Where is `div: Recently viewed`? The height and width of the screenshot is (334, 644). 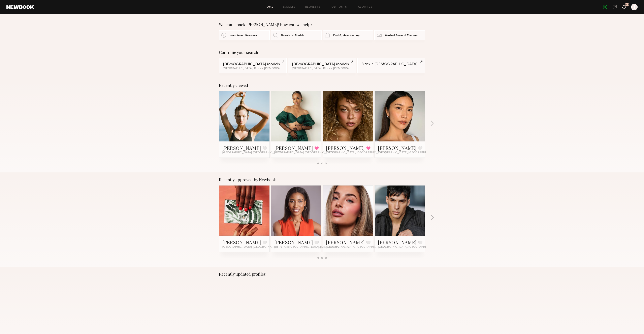 div: Recently viewed is located at coordinates (322, 85).